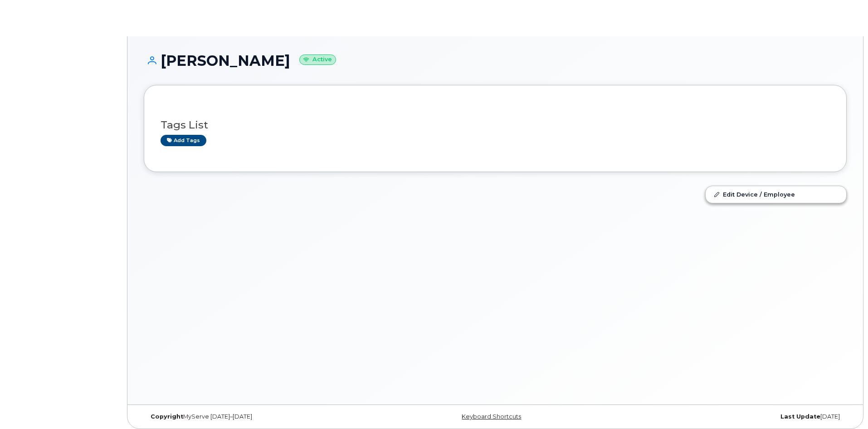  I want to click on a: Add tags, so click(183, 140).